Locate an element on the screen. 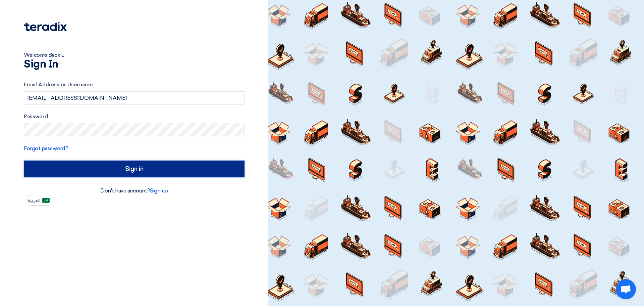 The width and height of the screenshot is (644, 306). button: العربية is located at coordinates (40, 200).